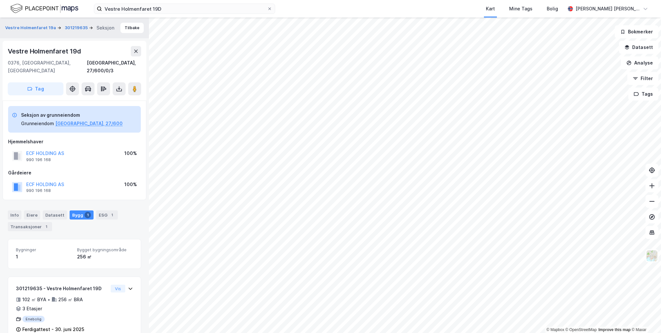 This screenshot has height=333, width=661. I want to click on button: Datasett, so click(639, 47).